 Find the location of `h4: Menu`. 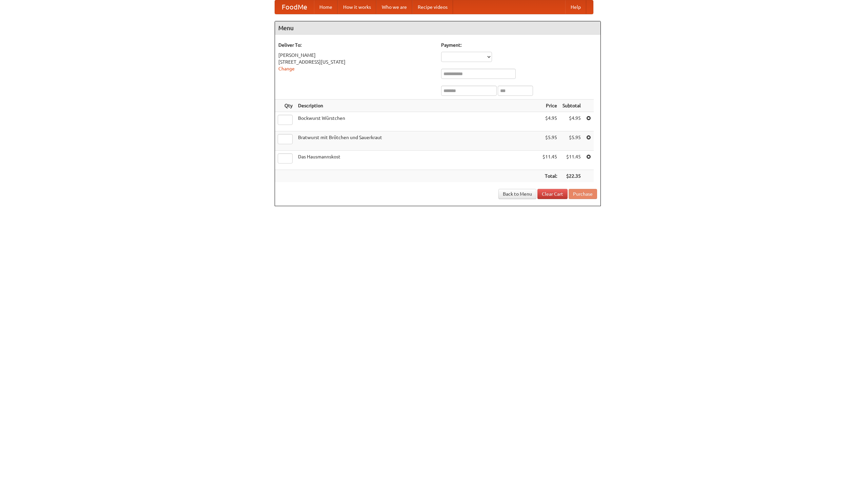

h4: Menu is located at coordinates (438, 28).